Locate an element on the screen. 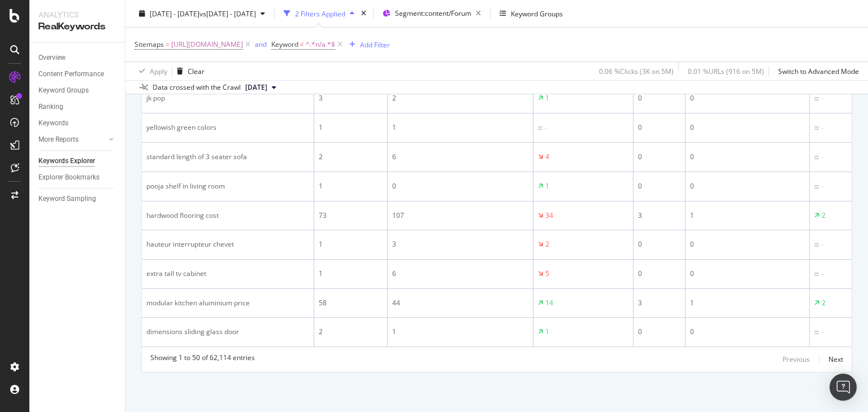 This screenshot has width=868, height=412. button: Next is located at coordinates (836, 360).